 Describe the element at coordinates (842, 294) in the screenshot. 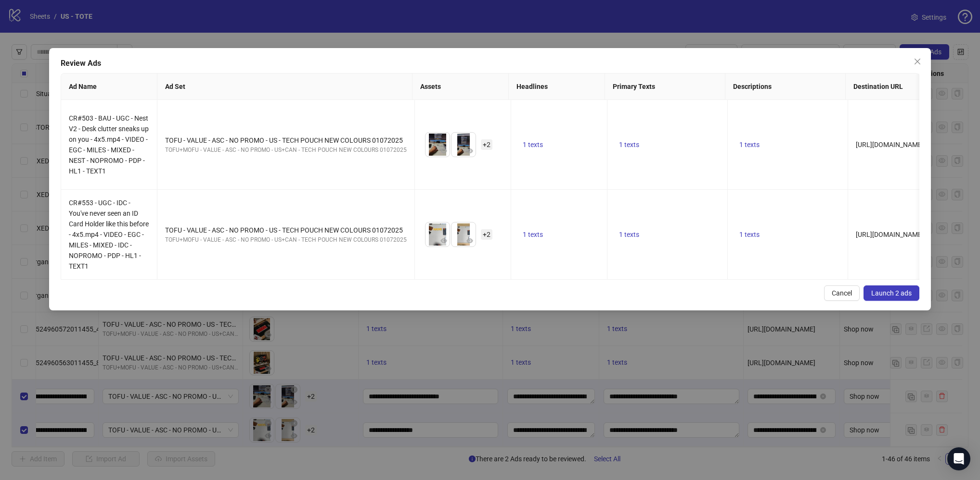

I see `button: Cancel` at that location.